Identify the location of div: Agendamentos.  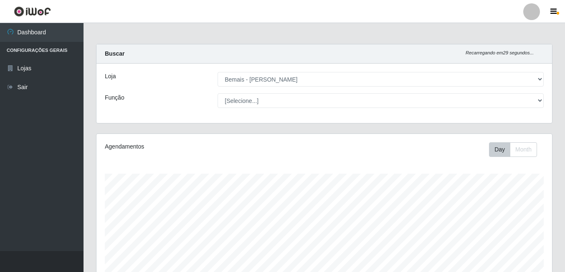
(193, 146).